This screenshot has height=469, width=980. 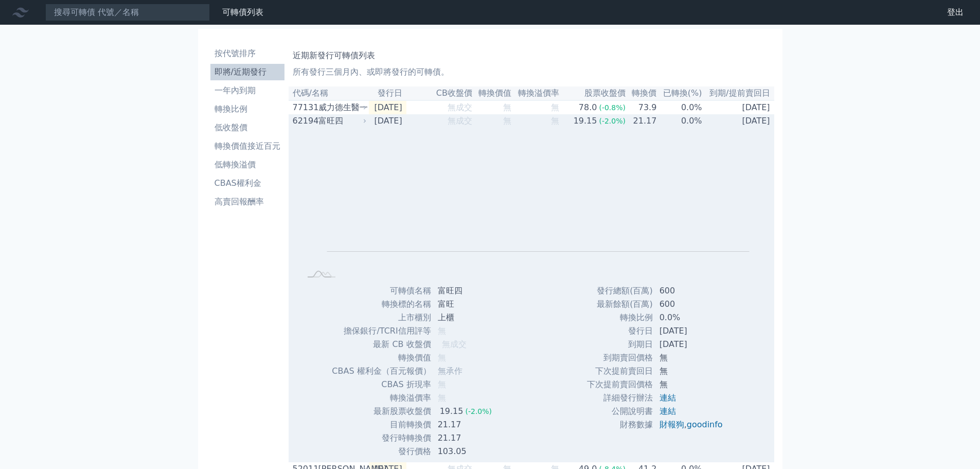 I want to click on li: 即將/近期發行, so click(x=247, y=72).